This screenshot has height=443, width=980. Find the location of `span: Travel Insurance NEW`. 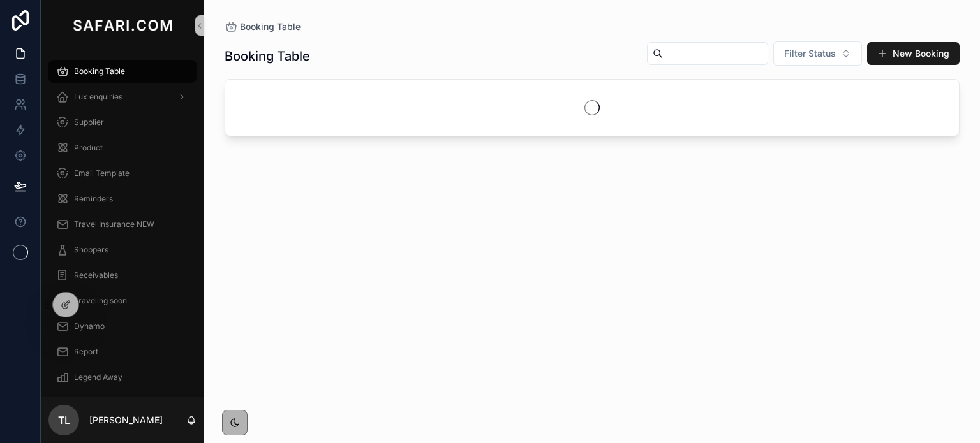

span: Travel Insurance NEW is located at coordinates (114, 225).